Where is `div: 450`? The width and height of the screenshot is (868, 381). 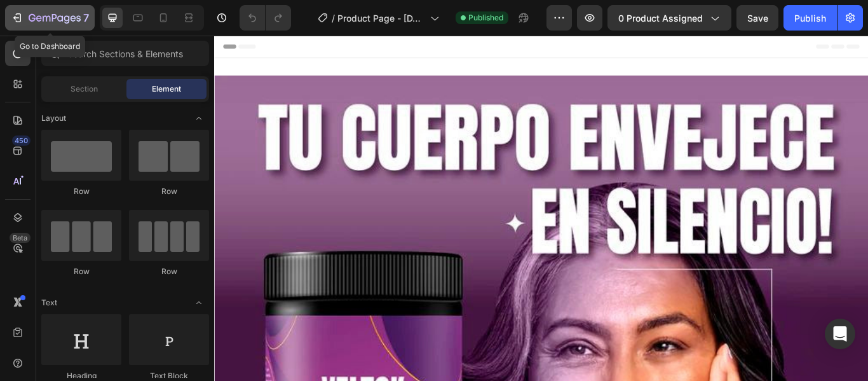
div: 450 is located at coordinates (21, 140).